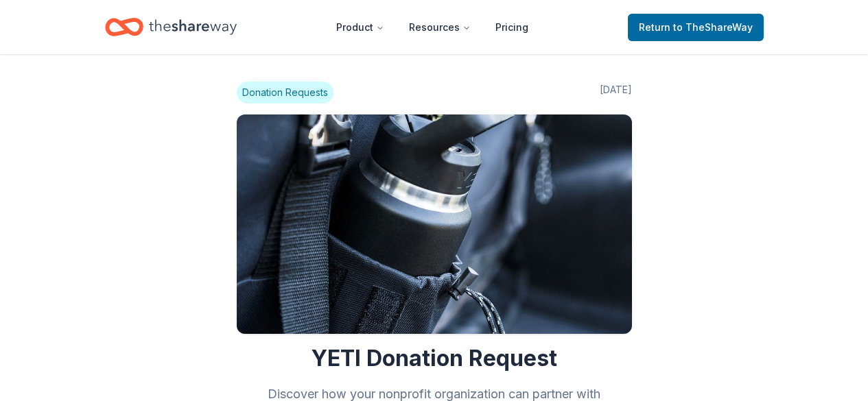 The height and width of the screenshot is (401, 868). I want to click on a: Pricing, so click(512, 27).